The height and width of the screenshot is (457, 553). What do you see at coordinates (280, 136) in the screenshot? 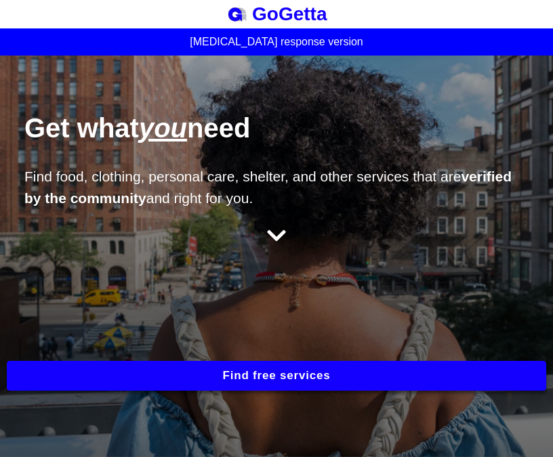
I see `h1: Get what need` at bounding box center [280, 136].